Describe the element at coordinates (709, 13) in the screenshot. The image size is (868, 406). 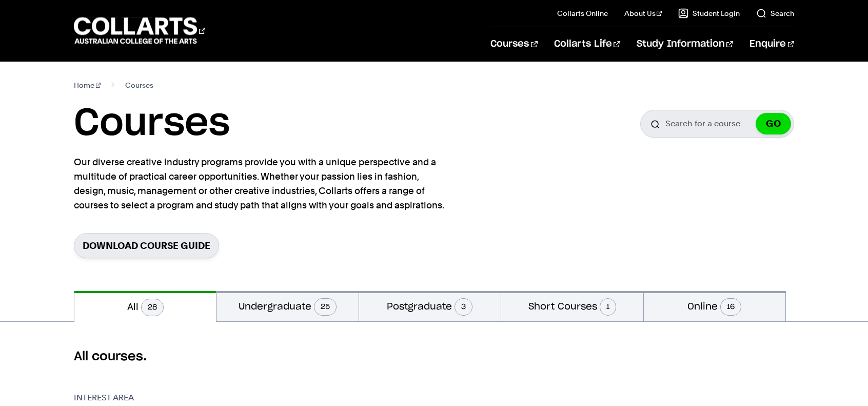
I see `a: Student Login` at that location.